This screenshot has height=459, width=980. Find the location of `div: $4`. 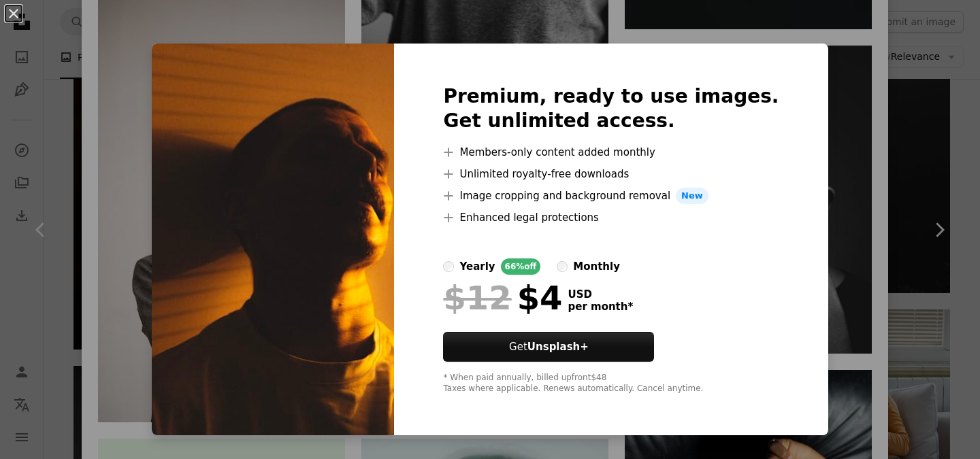

div: $4 is located at coordinates (503, 298).